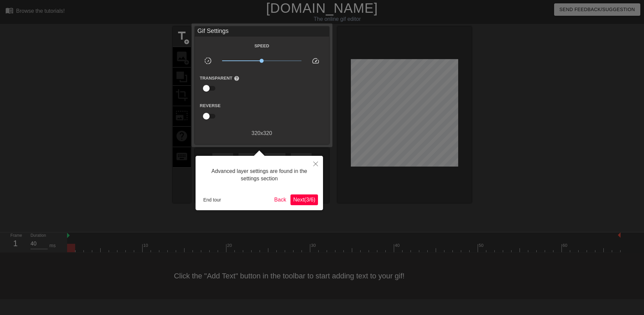 The height and width of the screenshot is (315, 644). I want to click on button: End tour, so click(212, 200).